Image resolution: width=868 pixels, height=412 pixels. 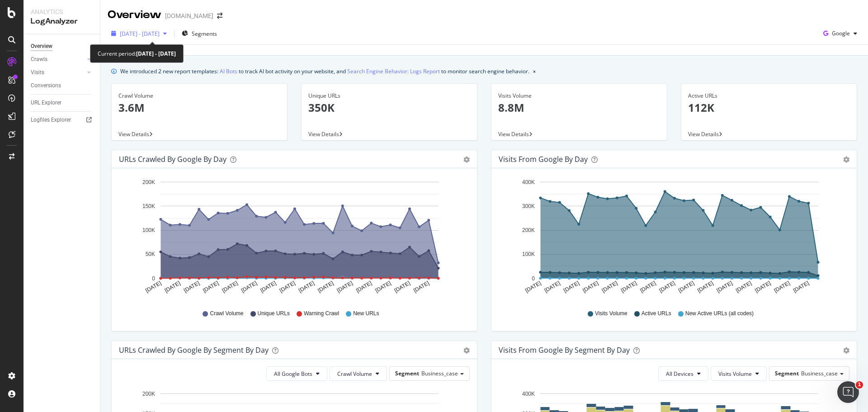 I want to click on span: New Active URLs (all codes), so click(x=719, y=314).